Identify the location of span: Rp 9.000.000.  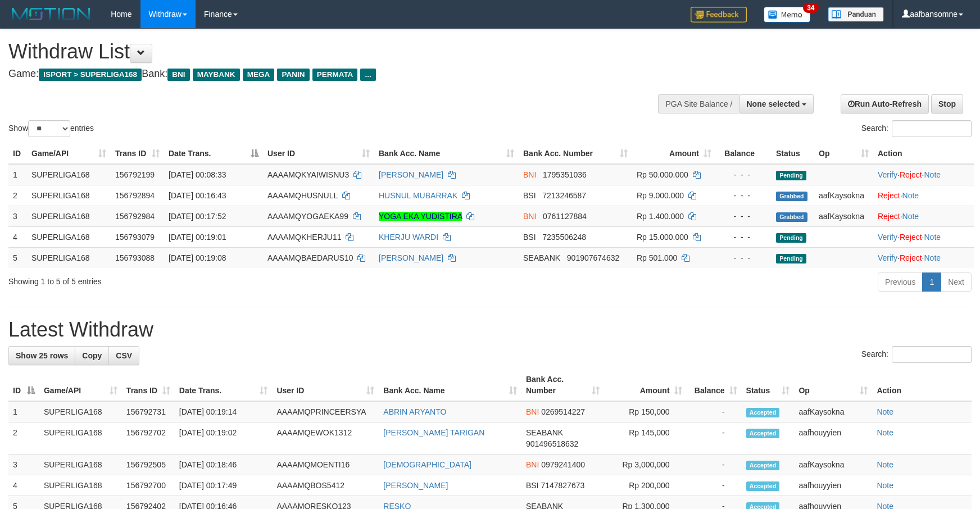
(660, 195).